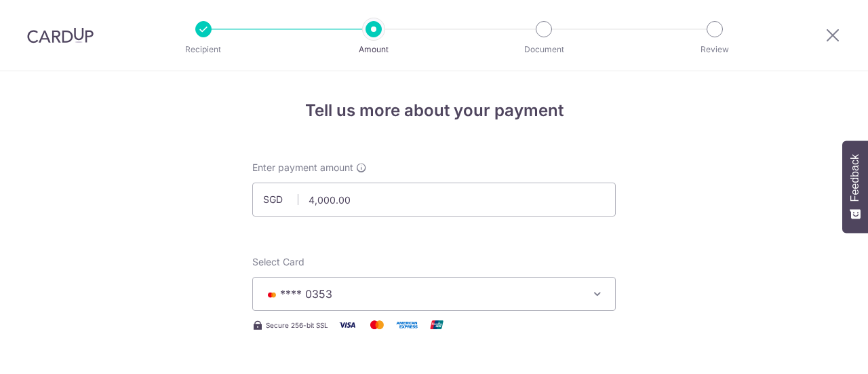 This screenshot has width=868, height=374. Describe the element at coordinates (303, 168) in the screenshot. I see `span: Enter payment amount` at that location.